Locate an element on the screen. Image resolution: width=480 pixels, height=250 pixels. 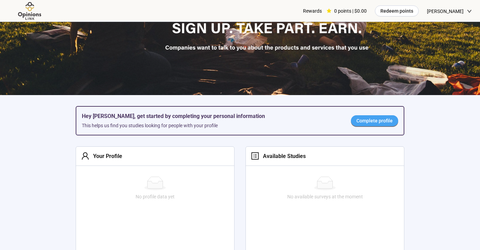
div: Available Studies is located at coordinates (283, 156).